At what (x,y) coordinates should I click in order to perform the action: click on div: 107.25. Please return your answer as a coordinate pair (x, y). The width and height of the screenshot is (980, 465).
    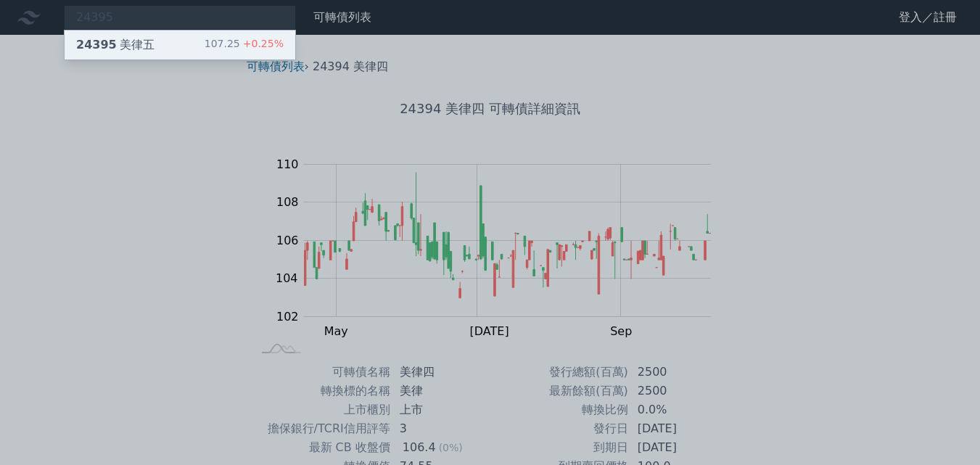
    Looking at the image, I should click on (243, 45).